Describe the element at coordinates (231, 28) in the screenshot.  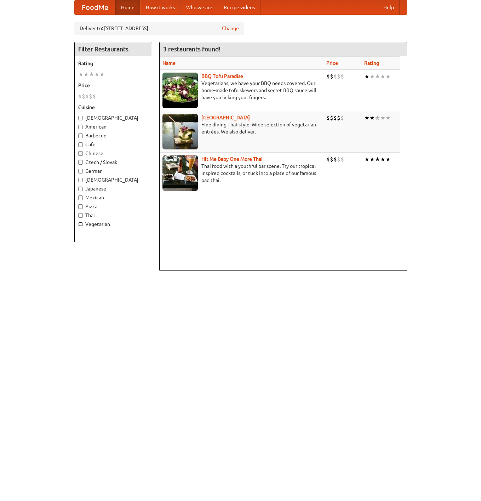
I see `a: Change` at that location.